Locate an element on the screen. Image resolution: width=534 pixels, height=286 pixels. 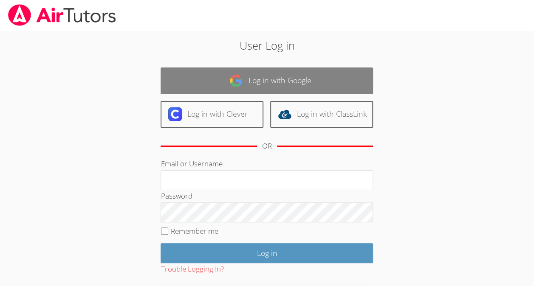
a: Log in with Google is located at coordinates (267, 81).